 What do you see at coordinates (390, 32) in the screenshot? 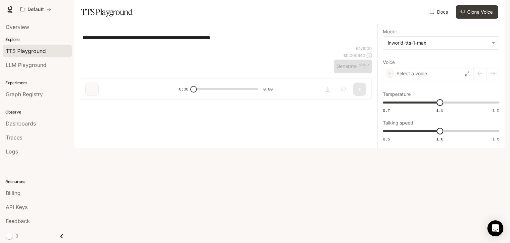
I see `p: Model` at bounding box center [390, 32].